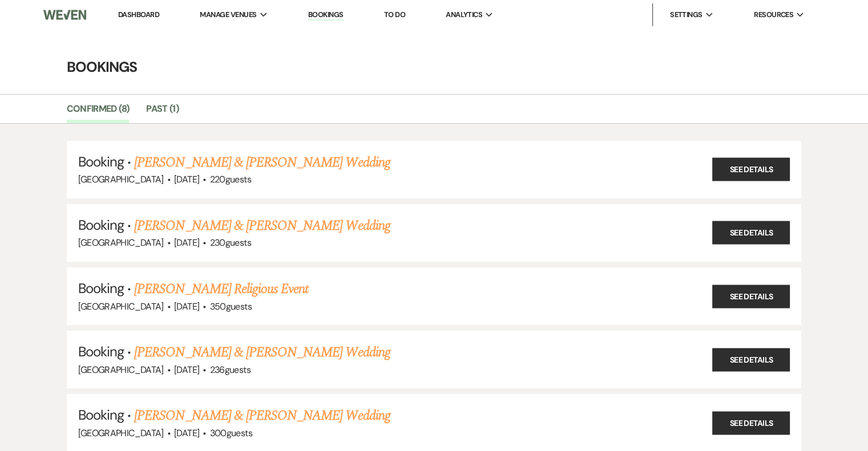 Image resolution: width=868 pixels, height=451 pixels. Describe the element at coordinates (139, 14) in the screenshot. I see `a: Dashboard` at that location.